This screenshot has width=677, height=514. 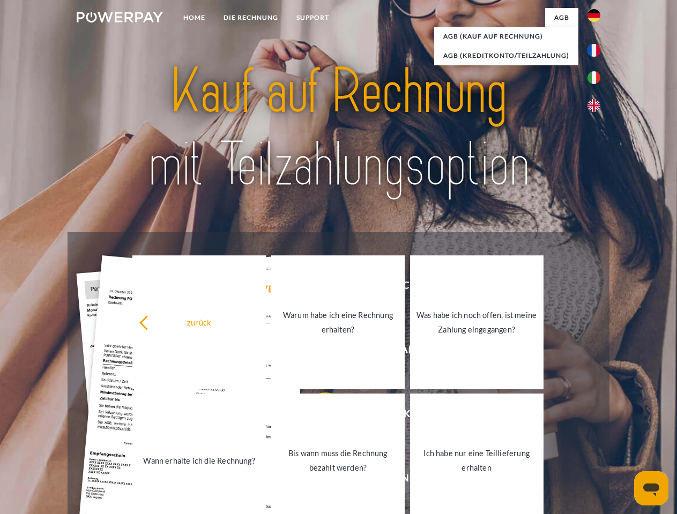 What do you see at coordinates (506, 56) in the screenshot?
I see `a: AGB (Kreditkonto/Teilzahlung)` at bounding box center [506, 56].